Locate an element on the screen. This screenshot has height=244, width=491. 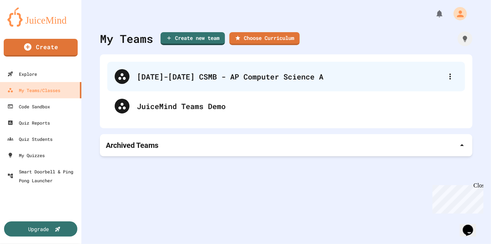
div: Explore is located at coordinates (22, 74).